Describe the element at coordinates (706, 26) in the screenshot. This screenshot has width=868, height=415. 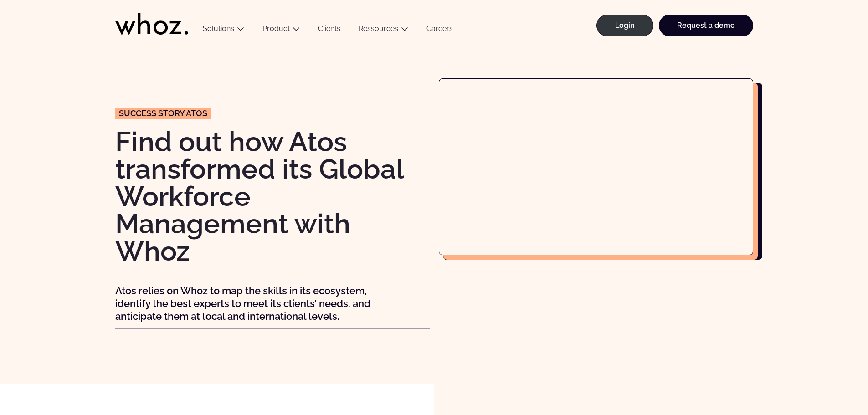
I see `a: Request a demo` at that location.